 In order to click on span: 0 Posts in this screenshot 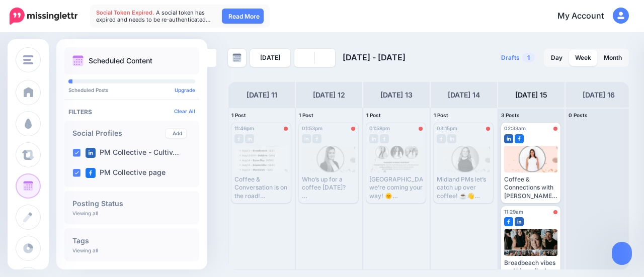, I will do `click(577, 115)`.